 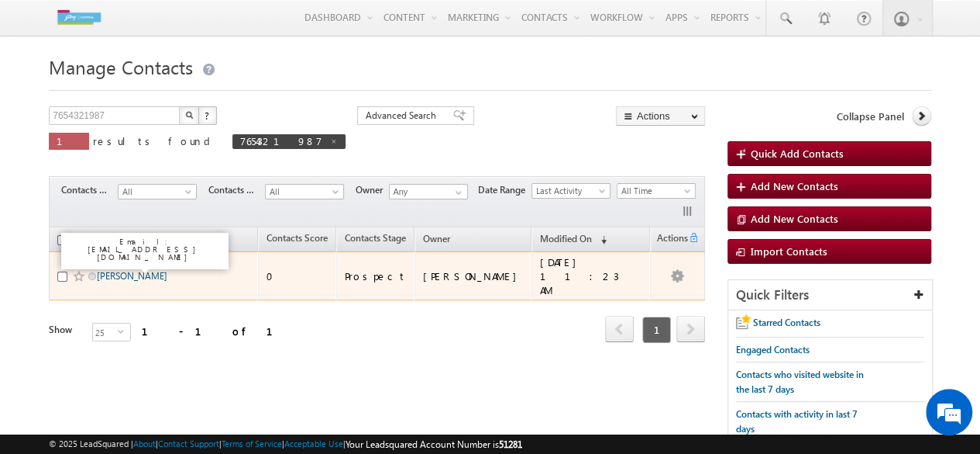 What do you see at coordinates (428, 191) in the screenshot?
I see `input: Type to Search` at bounding box center [428, 191].